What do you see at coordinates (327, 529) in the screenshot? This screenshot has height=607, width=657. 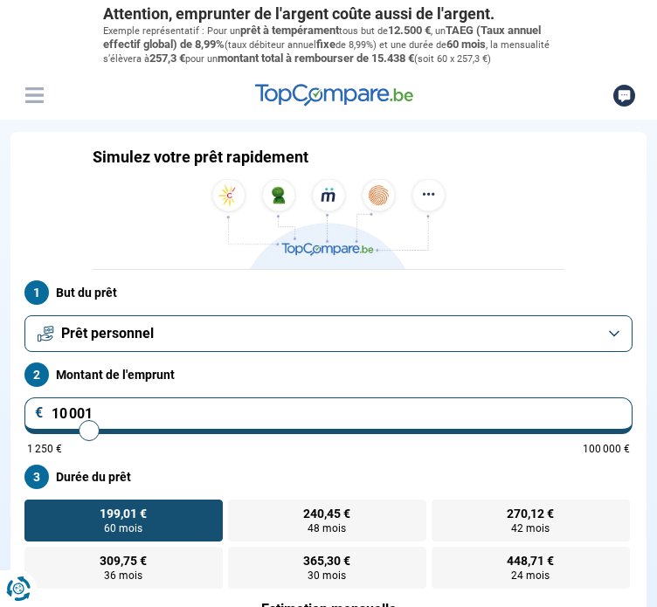 I see `span: 48 mois` at bounding box center [327, 529].